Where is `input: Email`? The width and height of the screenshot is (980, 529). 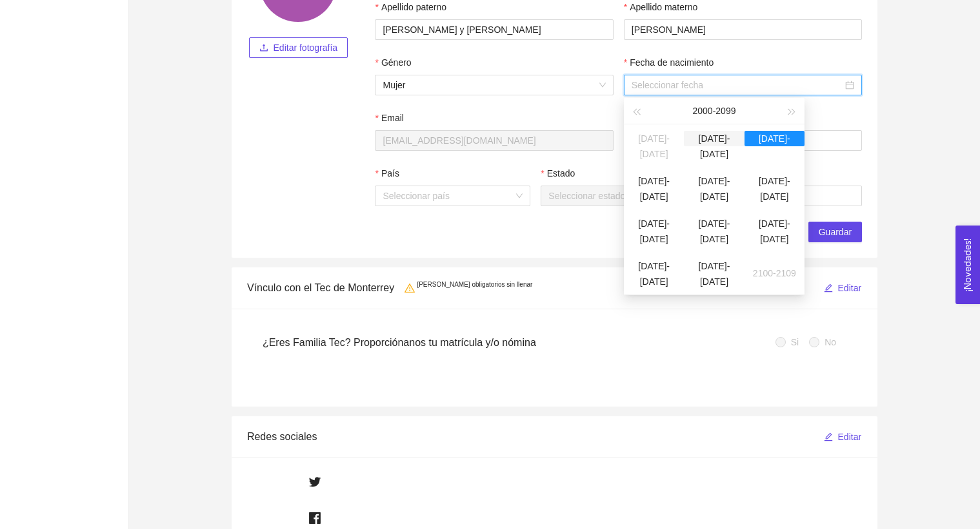 input: Email is located at coordinates (493, 140).